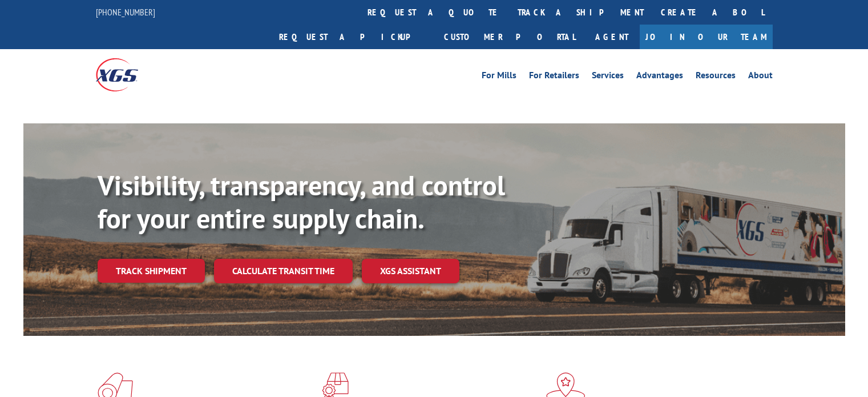 This screenshot has width=868, height=397. I want to click on a: XGS ASSISTANT, so click(411, 271).